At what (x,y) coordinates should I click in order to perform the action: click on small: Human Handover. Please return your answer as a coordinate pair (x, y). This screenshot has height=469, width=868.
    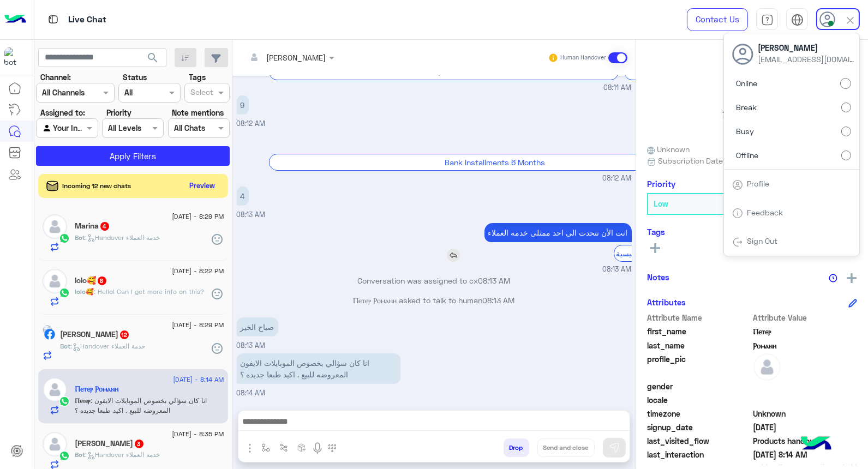
    Looking at the image, I should click on (583, 58).